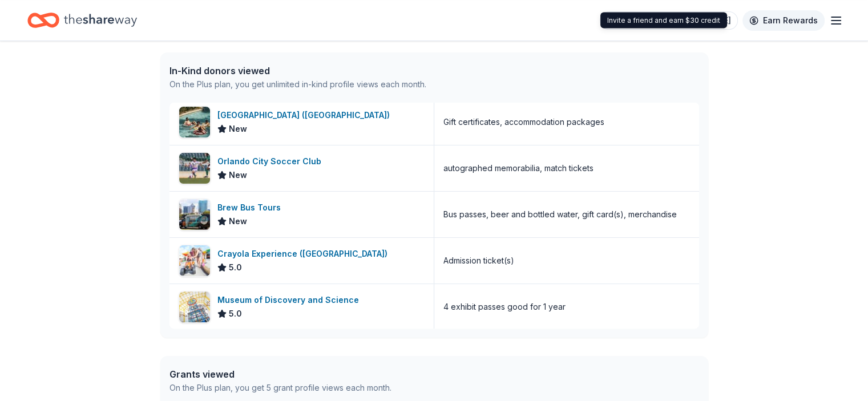  What do you see at coordinates (194, 123) in the screenshot?
I see `img: Image for Four Seasons Resort (Orlando)` at bounding box center [194, 123].